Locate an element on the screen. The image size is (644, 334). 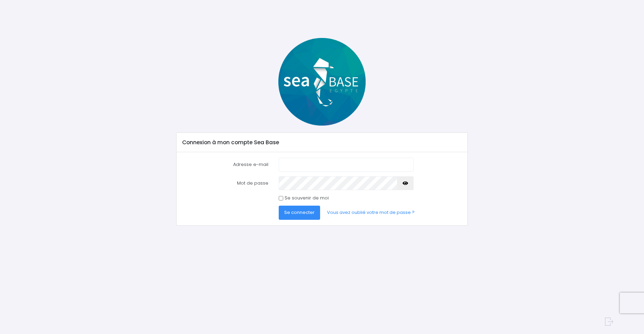
a: Vous avez oublié votre mot de passe ? is located at coordinates (371, 212).